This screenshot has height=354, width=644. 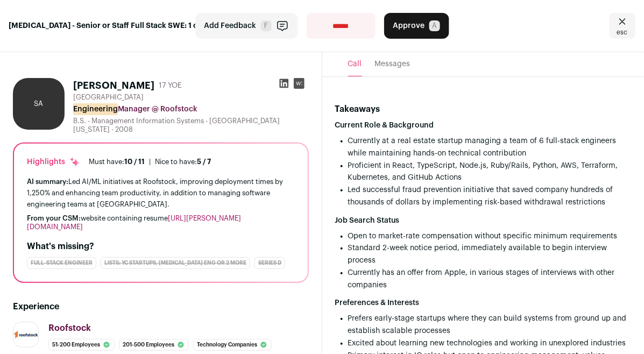 What do you see at coordinates (490, 325) in the screenshot?
I see `li: Prefers early-stage startups where they can build systems from ground up and establish scalable p...` at bounding box center [490, 325].